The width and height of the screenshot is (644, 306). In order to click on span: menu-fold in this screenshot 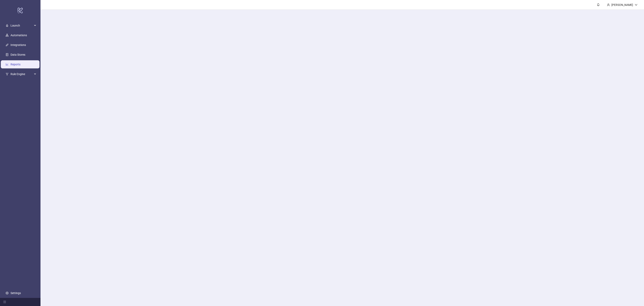, I will do `click(4, 302)`.